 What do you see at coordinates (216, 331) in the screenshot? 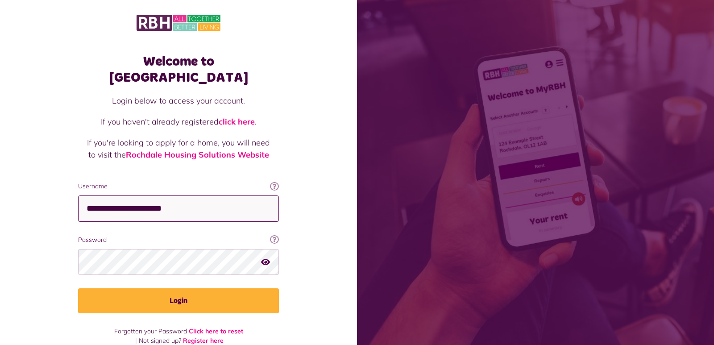
I see `a: Click here to reset` at bounding box center [216, 331].